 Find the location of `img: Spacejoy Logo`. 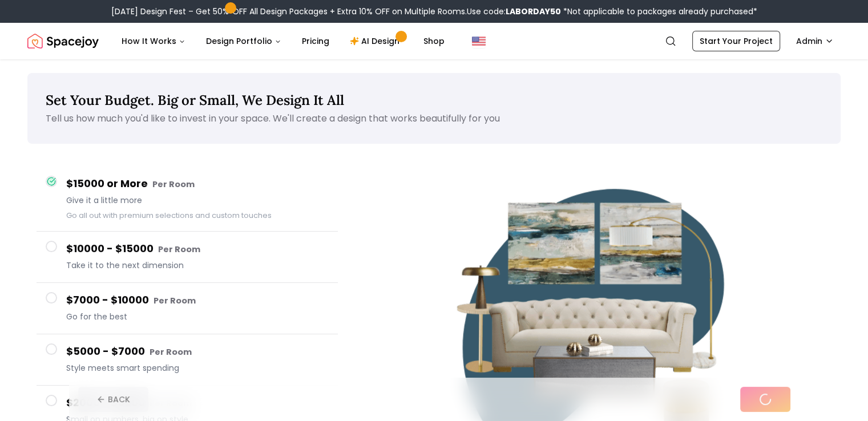

img: Spacejoy Logo is located at coordinates (63, 41).